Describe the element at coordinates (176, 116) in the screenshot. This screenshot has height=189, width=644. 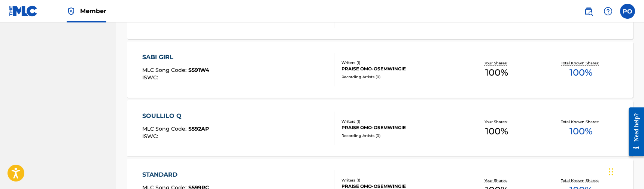
I see `div: SOULLILO Q` at that location.